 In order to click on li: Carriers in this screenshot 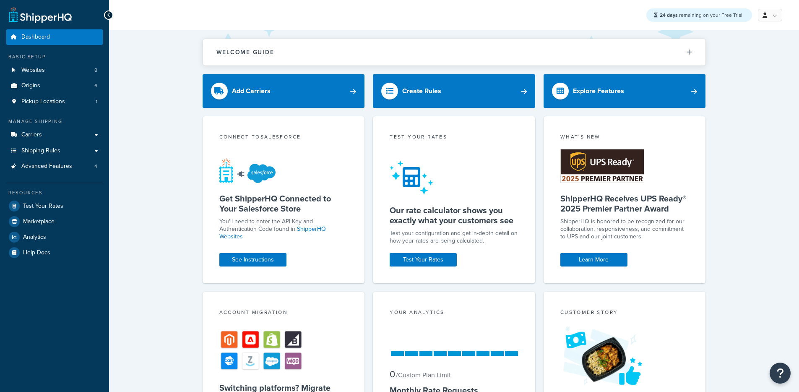, I will do `click(54, 135)`.